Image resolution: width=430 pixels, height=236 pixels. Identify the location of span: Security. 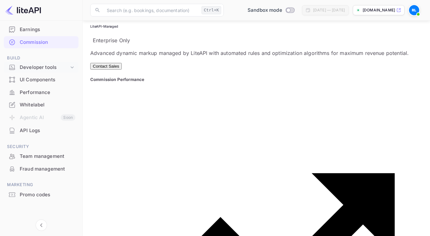
(41, 147).